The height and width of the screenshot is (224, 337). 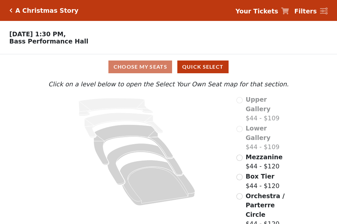 What do you see at coordinates (265, 205) in the screenshot?
I see `span: Orchestra / Parterre Circle` at bounding box center [265, 205].